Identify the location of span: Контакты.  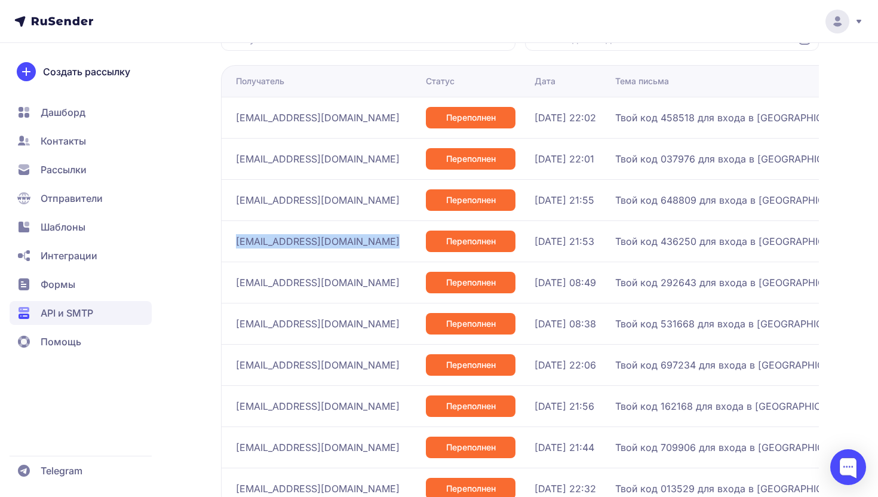
(63, 141).